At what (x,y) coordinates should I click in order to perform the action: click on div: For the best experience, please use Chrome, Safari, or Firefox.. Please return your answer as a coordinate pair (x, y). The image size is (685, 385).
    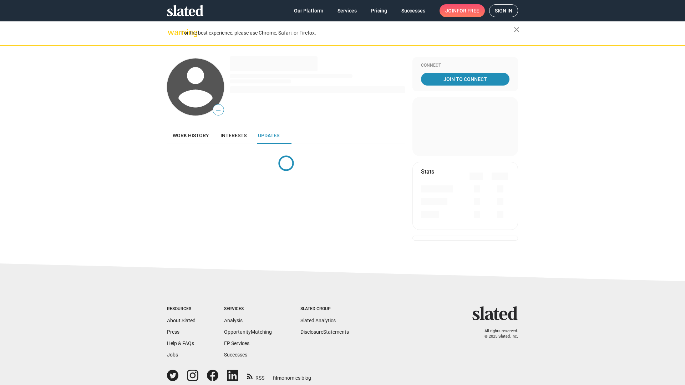
    Looking at the image, I should click on (347, 33).